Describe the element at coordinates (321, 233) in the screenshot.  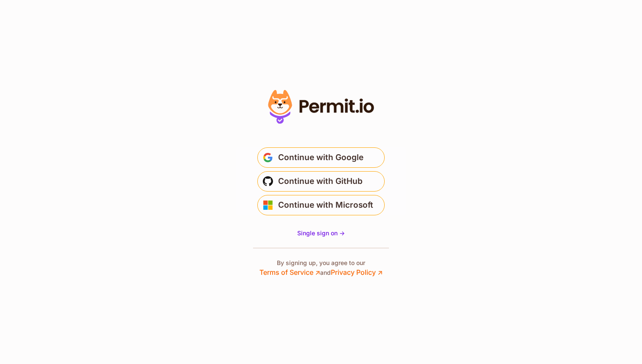
I see `a: Single sign on ->` at that location.